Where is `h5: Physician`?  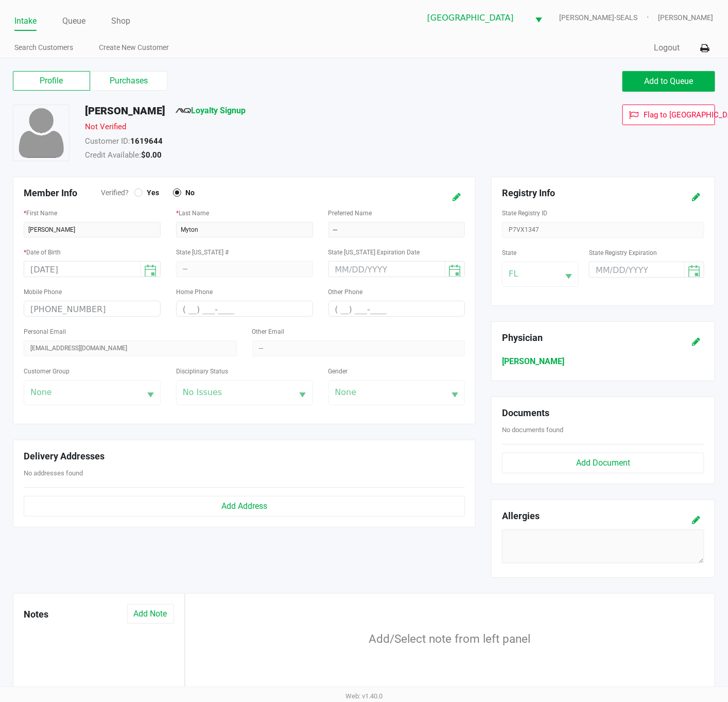
h5: Physician is located at coordinates (585, 338).